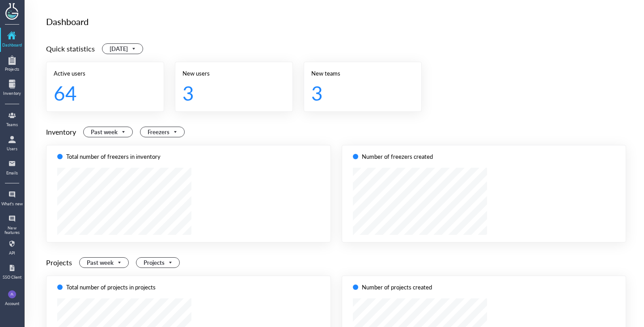 This screenshot has width=644, height=327. Describe the element at coordinates (12, 278) in the screenshot. I see `div: SSO Client` at that location.